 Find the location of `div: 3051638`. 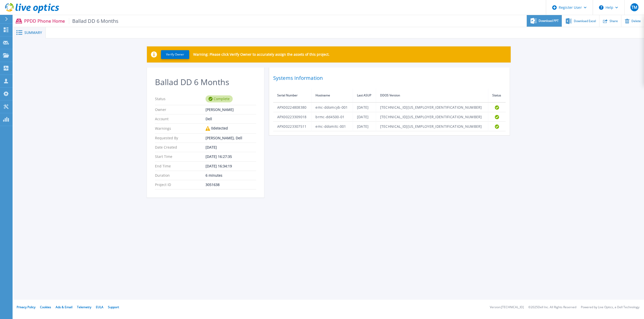

div: 3051638 is located at coordinates (231, 185).